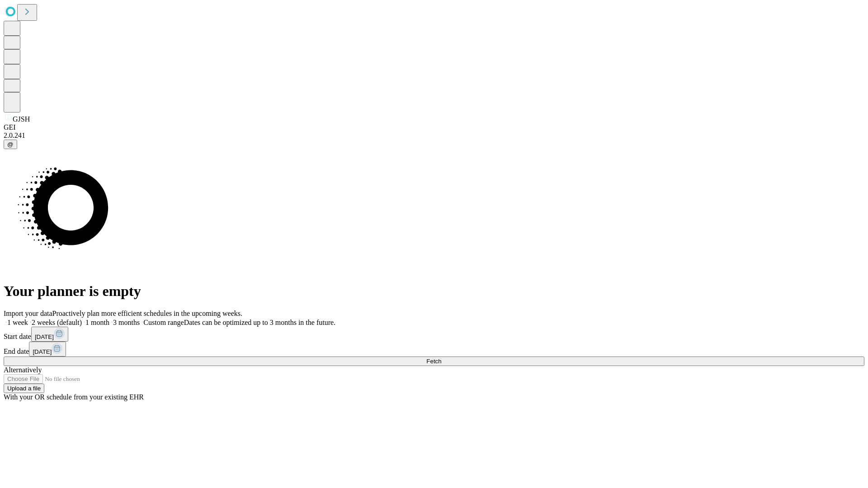 Image resolution: width=868 pixels, height=488 pixels. I want to click on span: Dates can be optimized up to 3 months in the future., so click(260, 322).